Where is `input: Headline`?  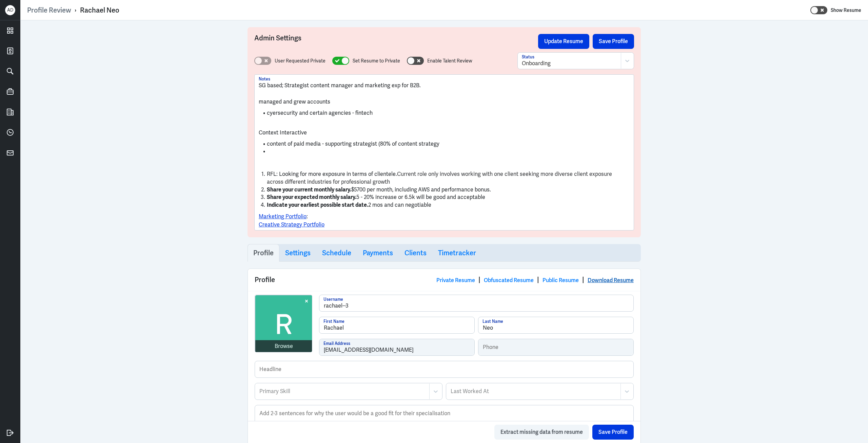
input: Headline is located at coordinates (444, 370).